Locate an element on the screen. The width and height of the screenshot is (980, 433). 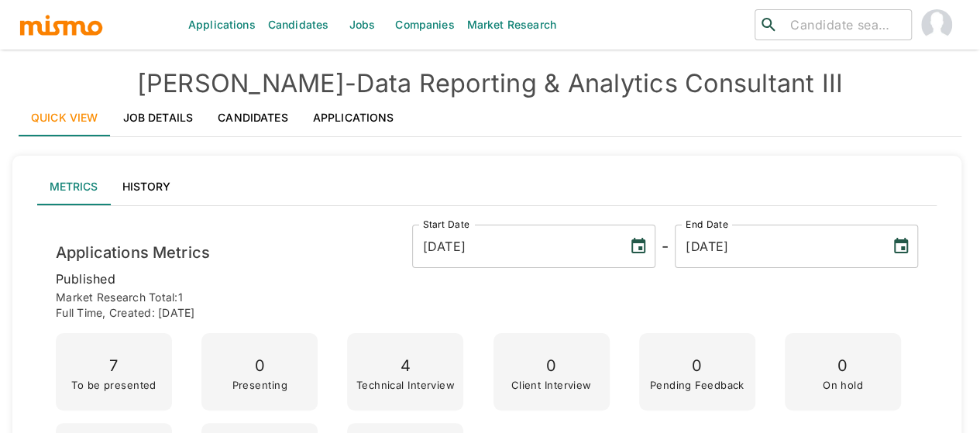
label: End Date is located at coordinates (707, 224).